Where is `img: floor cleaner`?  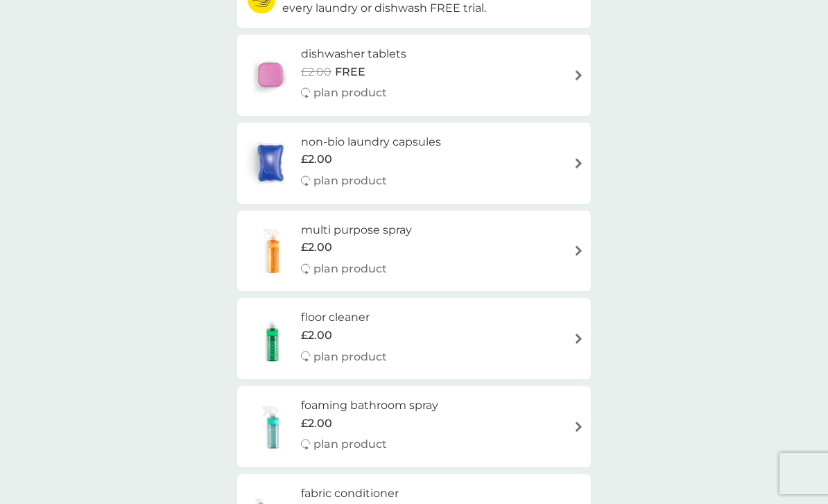
img: floor cleaner is located at coordinates (272, 339).